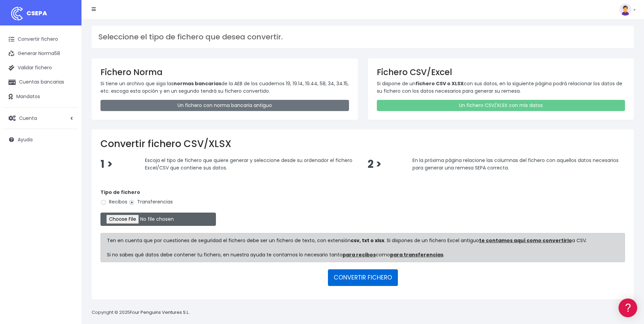 The image size is (644, 324). I want to click on div: Facturación, so click(68, 138).